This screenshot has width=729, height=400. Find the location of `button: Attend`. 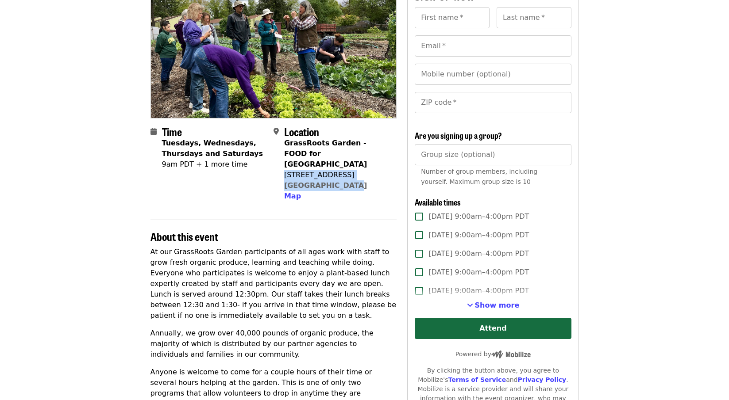

button: Attend is located at coordinates (493, 329).